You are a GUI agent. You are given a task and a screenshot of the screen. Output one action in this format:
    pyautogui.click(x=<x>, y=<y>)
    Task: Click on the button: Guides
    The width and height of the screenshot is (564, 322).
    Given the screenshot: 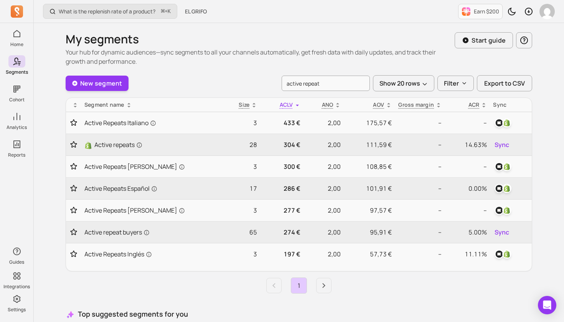 What is the action you would take?
    pyautogui.click(x=17, y=255)
    